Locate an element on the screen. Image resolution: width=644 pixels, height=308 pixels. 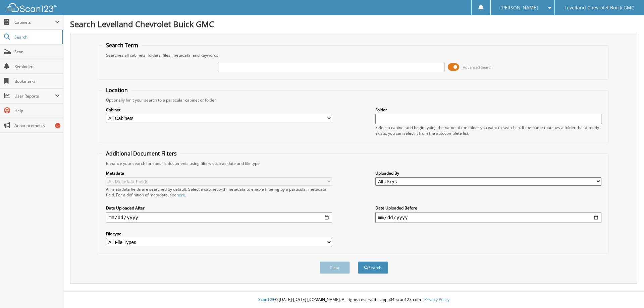
span: Reminders is located at coordinates (37, 66).